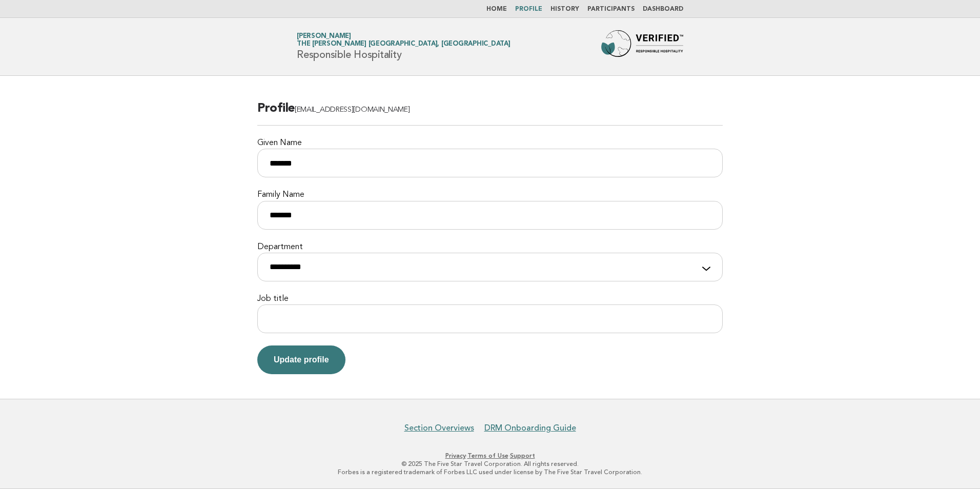  I want to click on a: DRM Onboarding Guide, so click(530, 428).